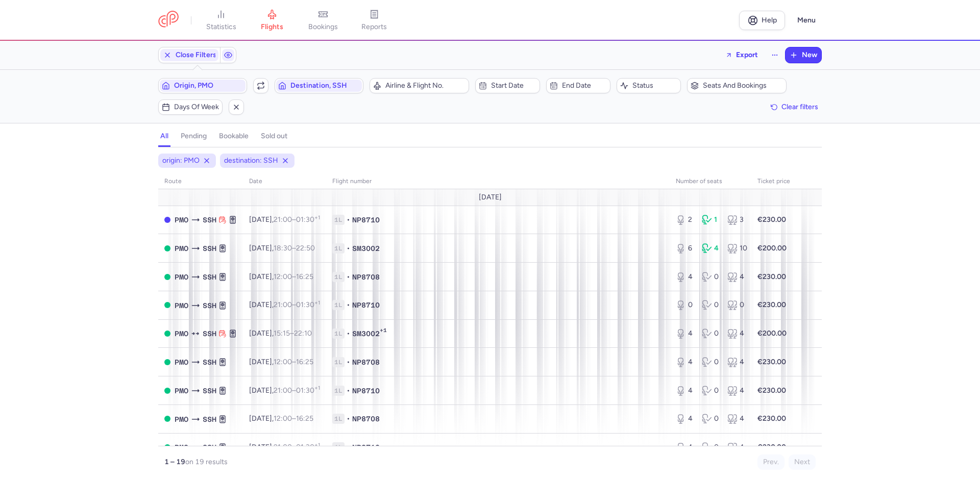 The image size is (980, 482). I want to click on span: Origin, PMO, so click(209, 86).